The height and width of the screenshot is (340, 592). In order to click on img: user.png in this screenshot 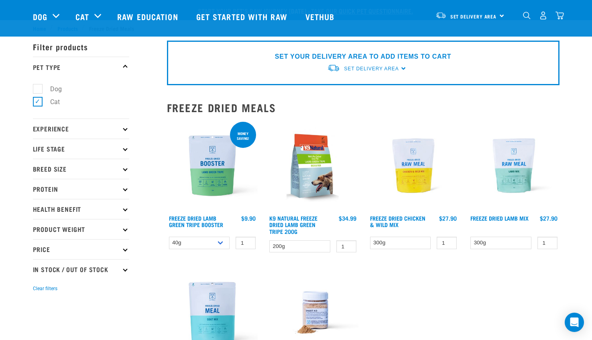, I will do `click(543, 15)`.